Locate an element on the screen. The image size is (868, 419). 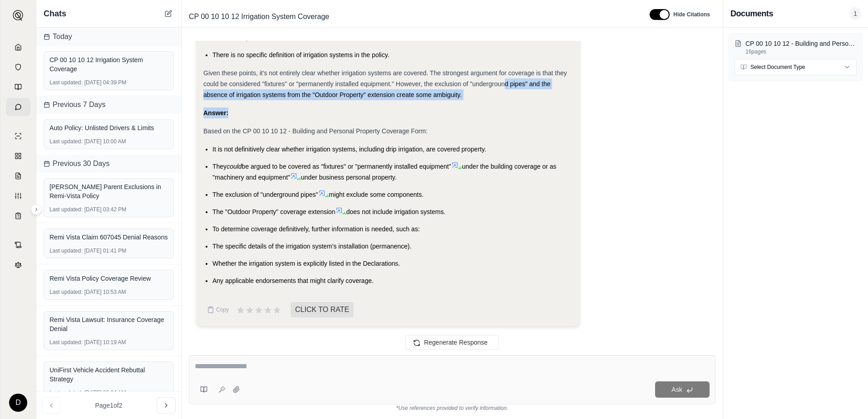
div: Previous 7 Days is located at coordinates (109, 105).